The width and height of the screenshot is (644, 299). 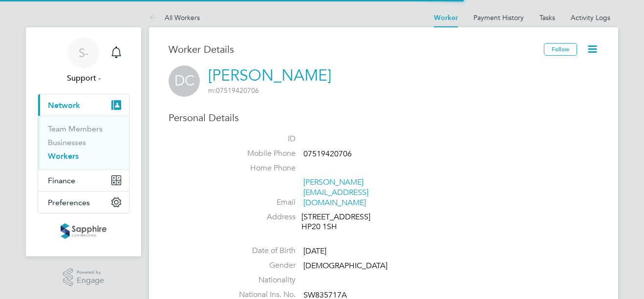 I want to click on a: Team Members, so click(x=75, y=129).